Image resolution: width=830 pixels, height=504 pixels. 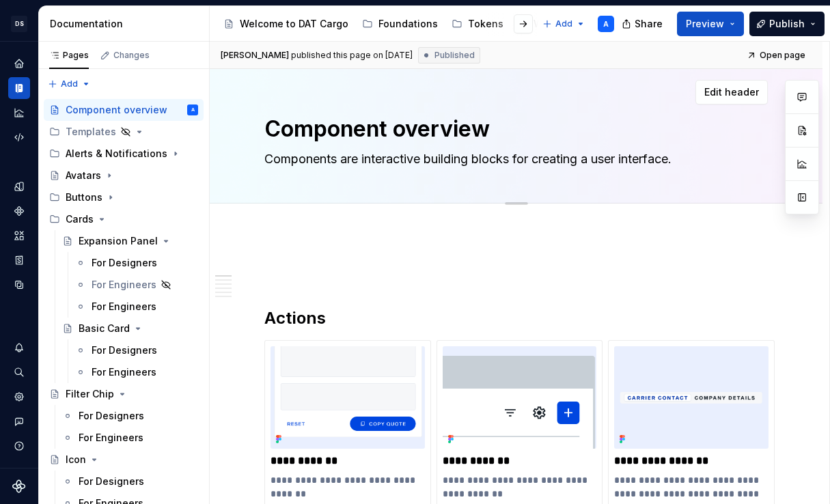 What do you see at coordinates (19, 396) in the screenshot?
I see `a: Settings` at bounding box center [19, 396].